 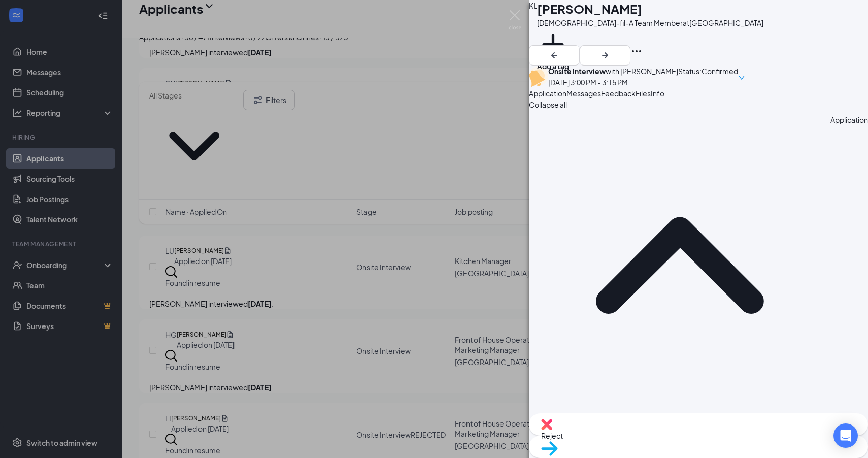 I want to click on span: Info, so click(x=657, y=93).